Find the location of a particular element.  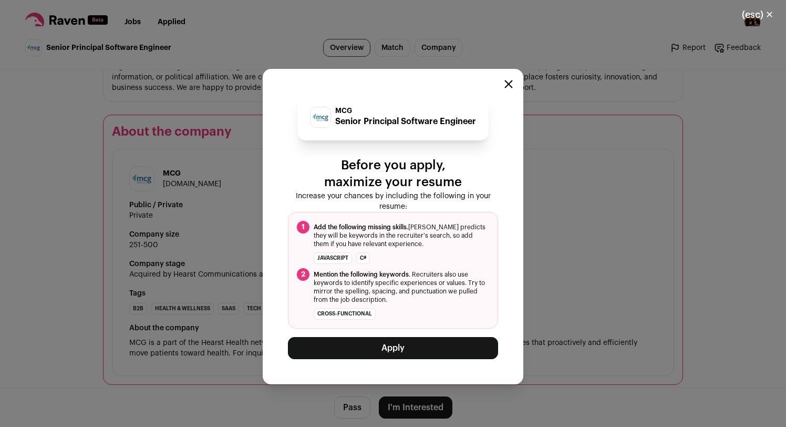

span: 1 is located at coordinates (303, 227).